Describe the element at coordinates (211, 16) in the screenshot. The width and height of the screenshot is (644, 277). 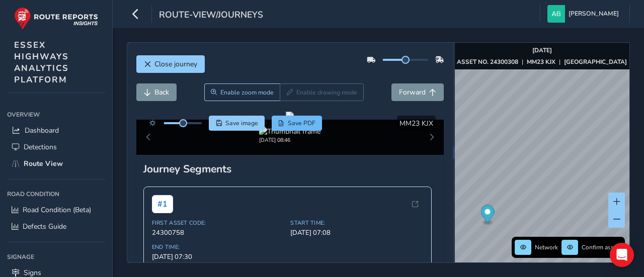
I see `span: route-view/journeys` at that location.